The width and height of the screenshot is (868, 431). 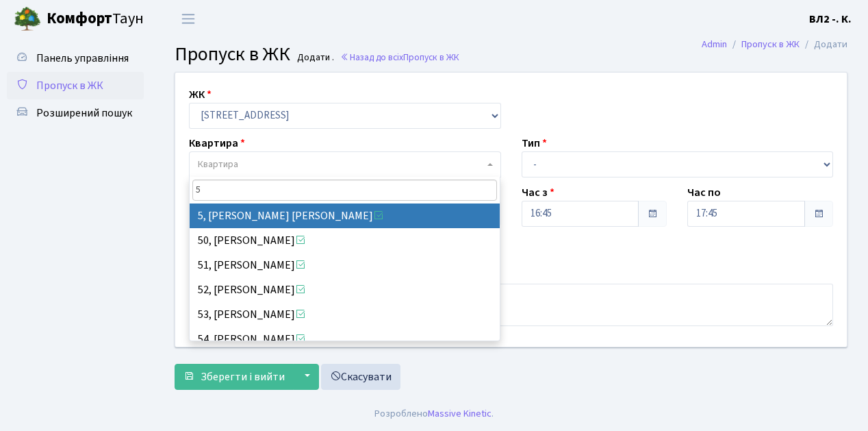 I want to click on li: Додати, so click(x=824, y=45).